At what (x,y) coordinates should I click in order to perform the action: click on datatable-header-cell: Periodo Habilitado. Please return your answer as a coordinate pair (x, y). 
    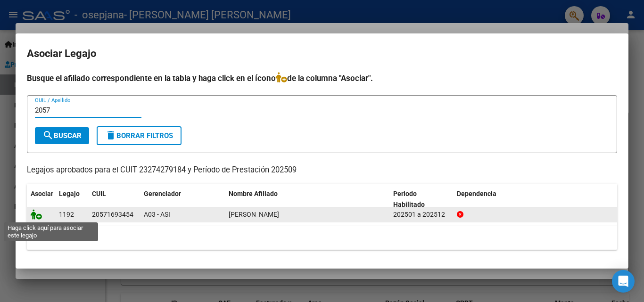
    Looking at the image, I should click on (421, 199).